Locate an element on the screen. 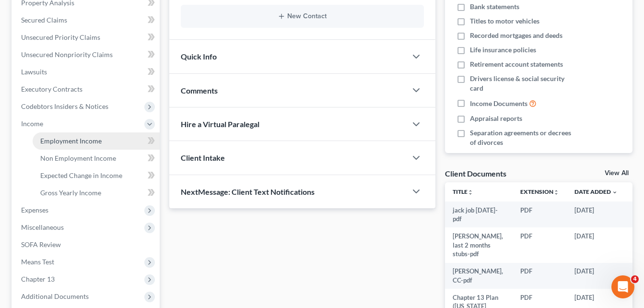  a: SOFA Review is located at coordinates (86, 244).